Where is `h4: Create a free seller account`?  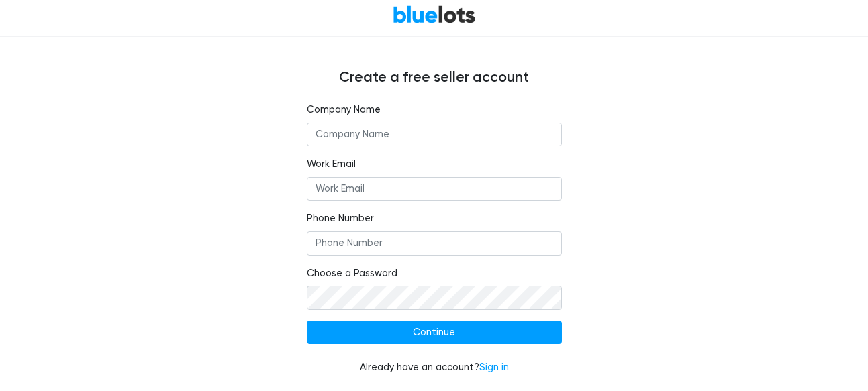
h4: Create a free seller account is located at coordinates (434, 78).